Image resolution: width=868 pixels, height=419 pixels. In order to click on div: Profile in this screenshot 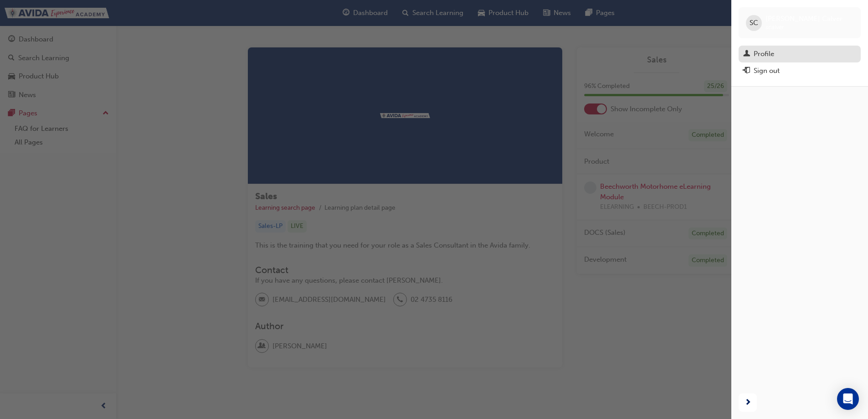, I will do `click(764, 54)`.